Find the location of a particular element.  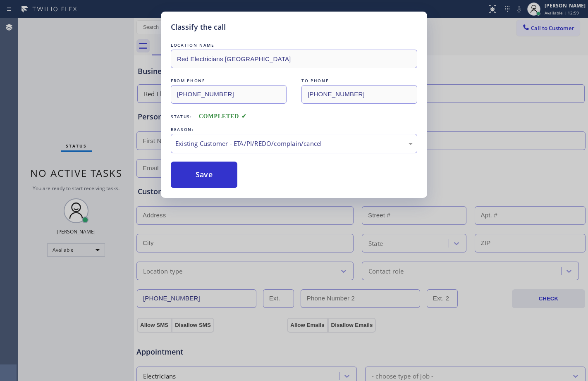

div: Existing Customer - ETA/PI/REDO/complain/cancel is located at coordinates (294, 144).